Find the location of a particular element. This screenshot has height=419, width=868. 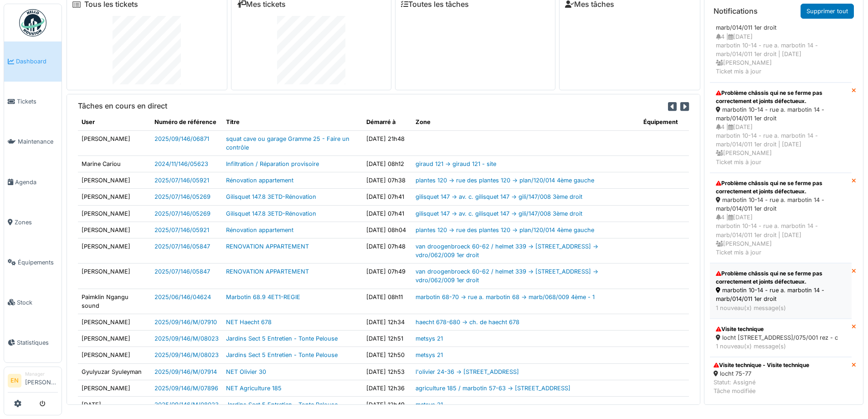

a: NET Agriculture 185 is located at coordinates (254, 387).